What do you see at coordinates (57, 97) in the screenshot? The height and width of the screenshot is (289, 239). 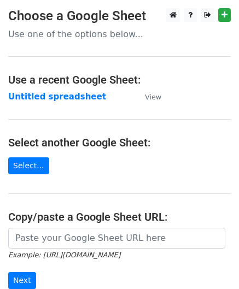 I see `strong: Untitled spreadsheet` at bounding box center [57, 97].